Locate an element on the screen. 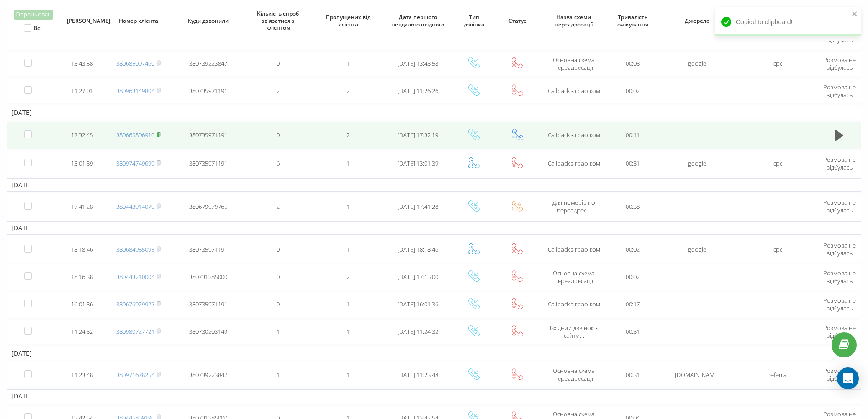 Image resolution: width=868 pixels, height=419 pixels. span: Тип дзвінка is located at coordinates (473, 20).